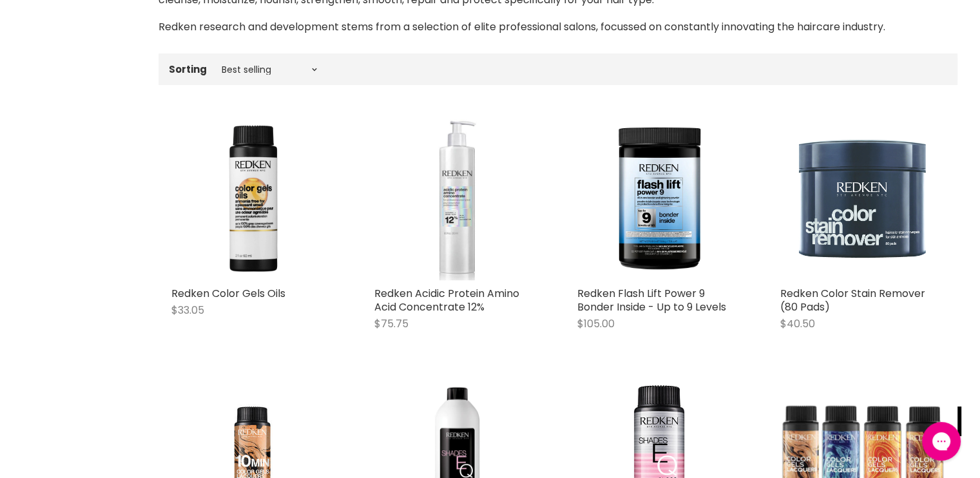  Describe the element at coordinates (659, 198) in the screenshot. I see `img: Redken Flash Lift Power 9 Bonder Inside - Up to 9 Levels` at that location.